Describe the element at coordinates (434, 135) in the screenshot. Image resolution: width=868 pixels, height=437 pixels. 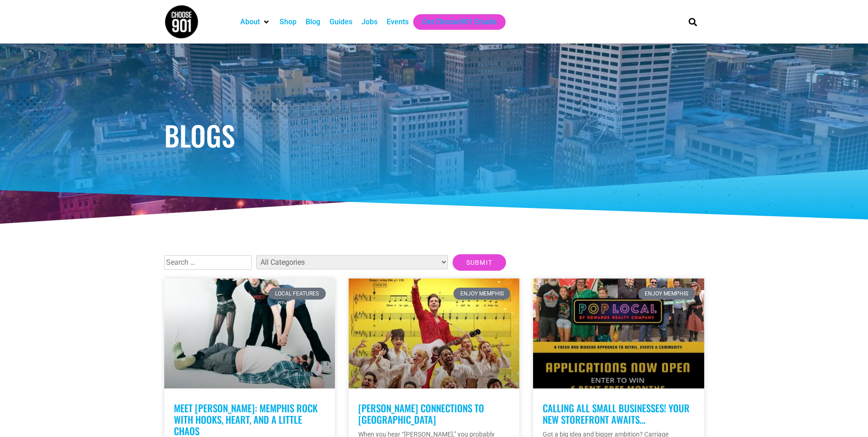
I see `h1: Blogs` at that location.